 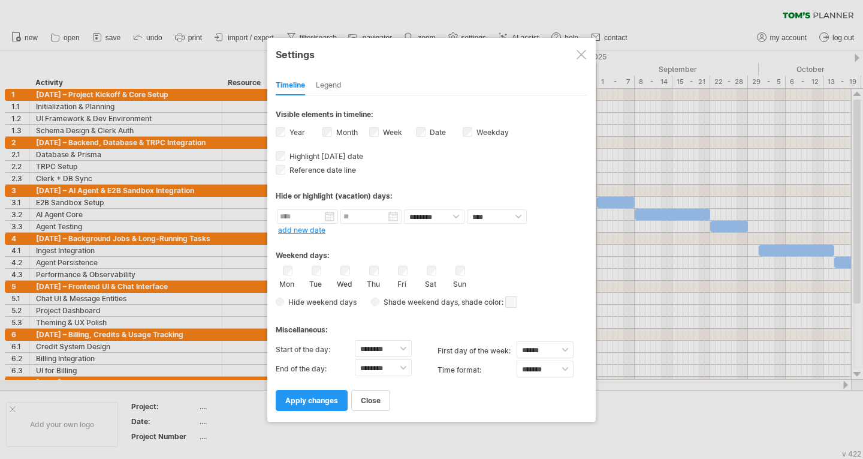 I want to click on div: Visible elements in timeline:, so click(x=432, y=116).